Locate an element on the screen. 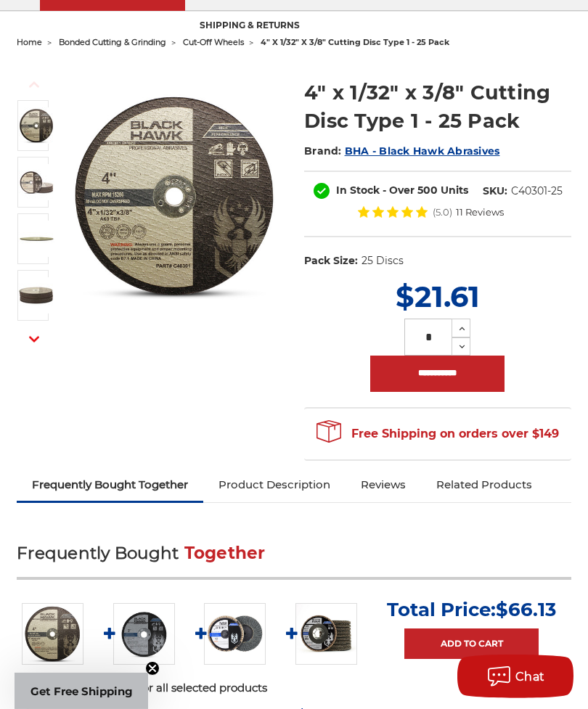  button: Close teaser is located at coordinates (152, 669).